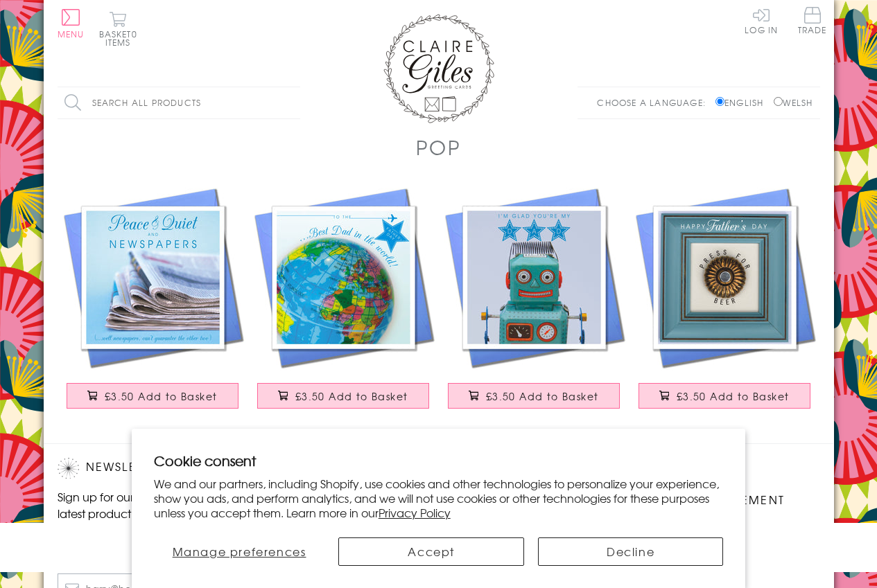  Describe the element at coordinates (176, 468) in the screenshot. I see `h2: Newsletter` at that location.